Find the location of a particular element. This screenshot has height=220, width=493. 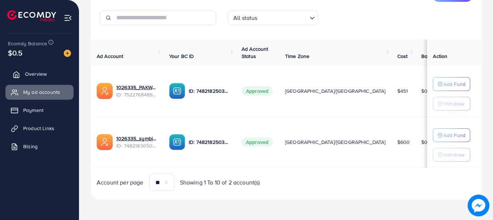

a: My ad accounts is located at coordinates (39, 92).